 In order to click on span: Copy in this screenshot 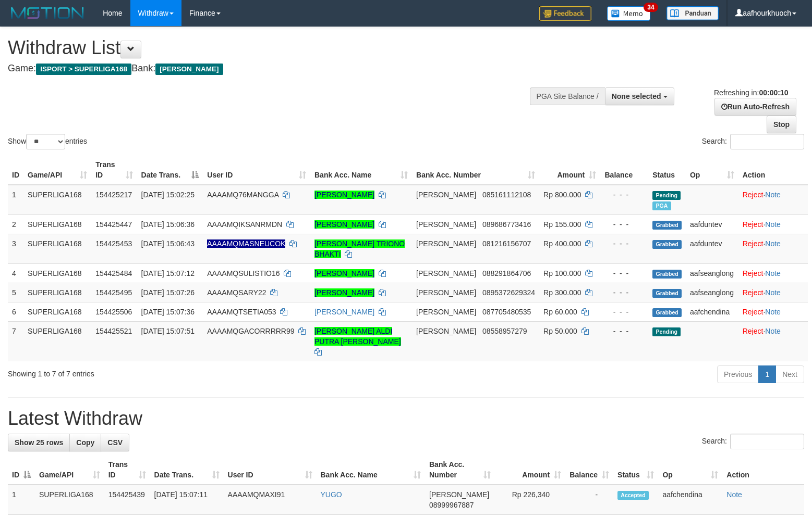, I will do `click(85, 442)`.